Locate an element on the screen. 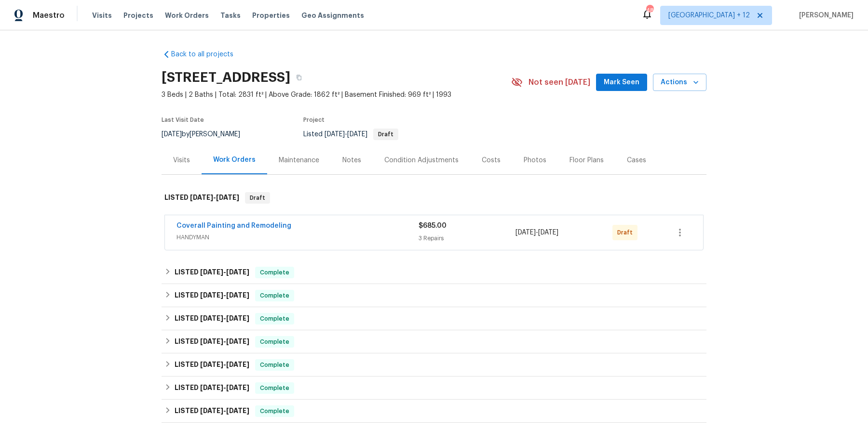 The image size is (868, 428). div: Cases is located at coordinates (636, 160).